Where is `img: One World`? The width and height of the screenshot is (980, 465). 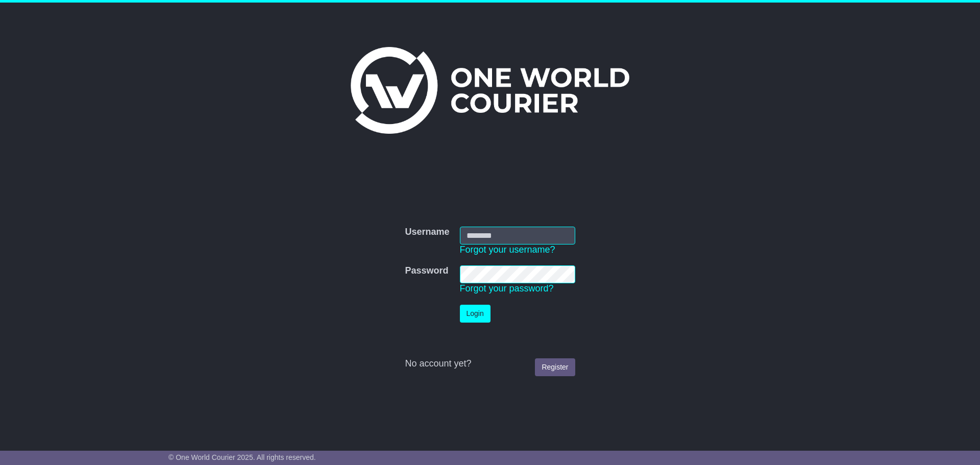 img: One World is located at coordinates (490, 90).